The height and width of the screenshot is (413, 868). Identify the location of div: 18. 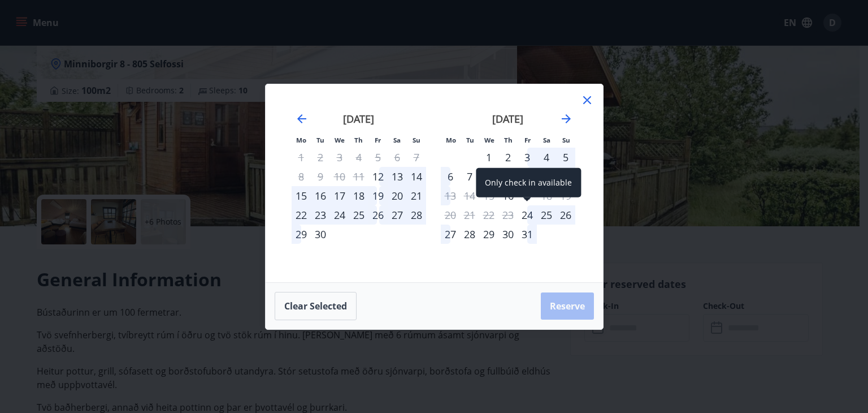
(359, 195).